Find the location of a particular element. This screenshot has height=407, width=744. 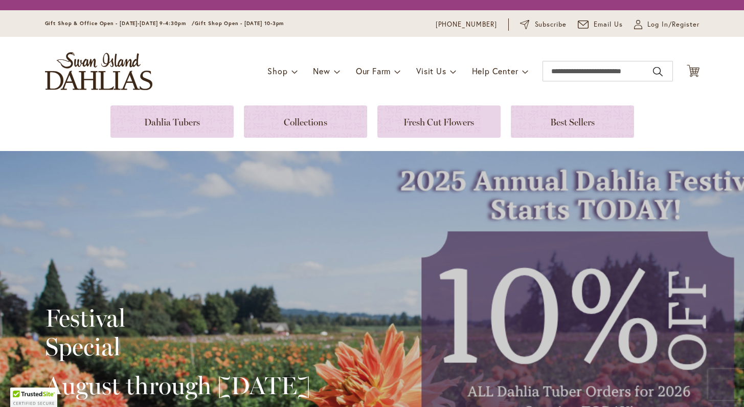

a: Subscribe is located at coordinates (543, 25).